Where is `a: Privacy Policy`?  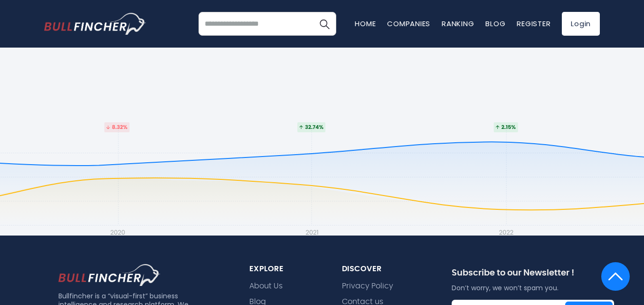
a: Privacy Policy is located at coordinates (368, 286).